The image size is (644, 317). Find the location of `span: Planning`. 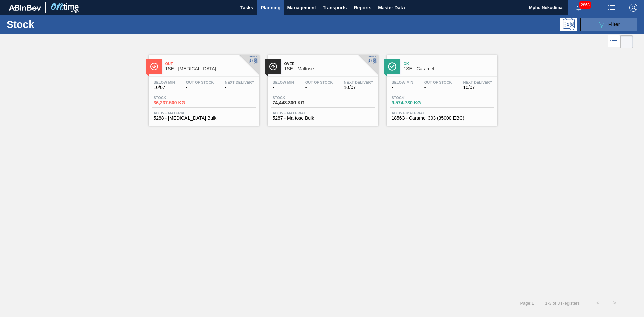

span: Planning is located at coordinates (270, 8).